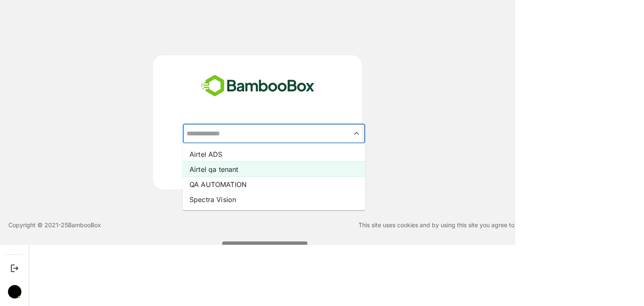  Describe the element at coordinates (257, 86) in the screenshot. I see `img: bamboobox` at that location.